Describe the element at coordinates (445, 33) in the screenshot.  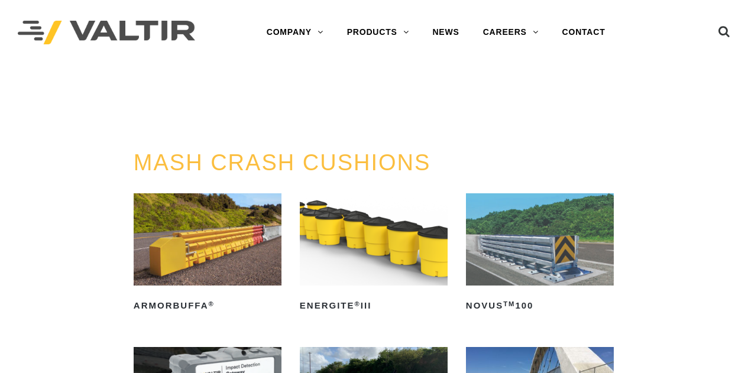
I see `a: NEWS` at that location.